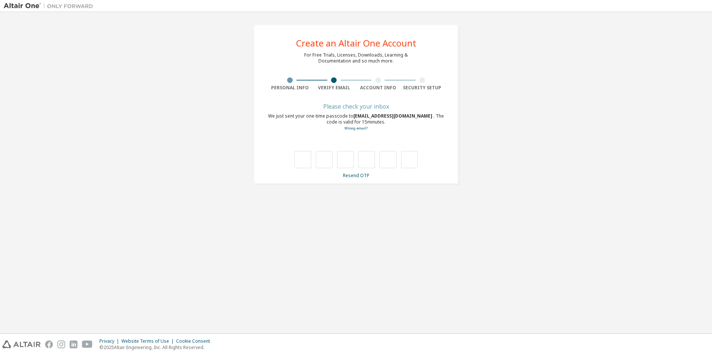  I want to click on div: Cookie Consent, so click(195, 341).